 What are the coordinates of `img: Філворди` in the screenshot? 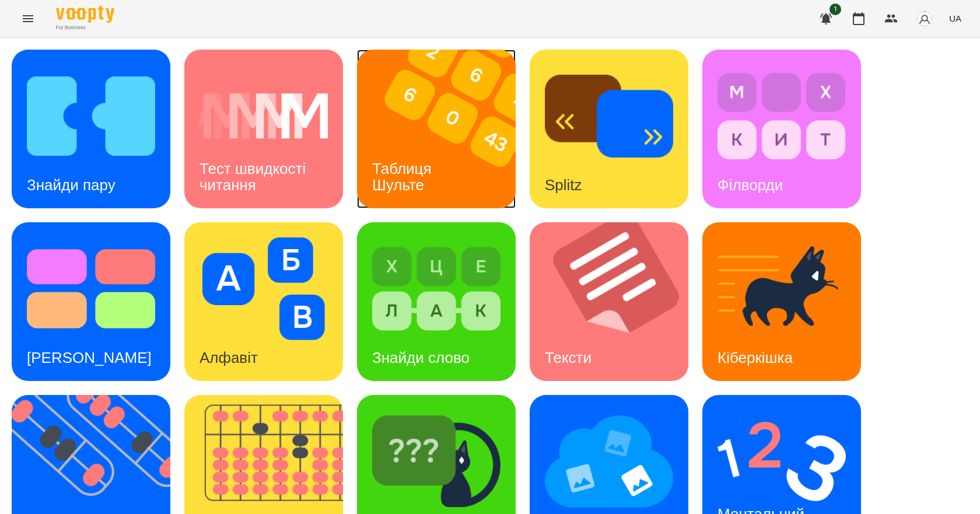 It's located at (782, 116).